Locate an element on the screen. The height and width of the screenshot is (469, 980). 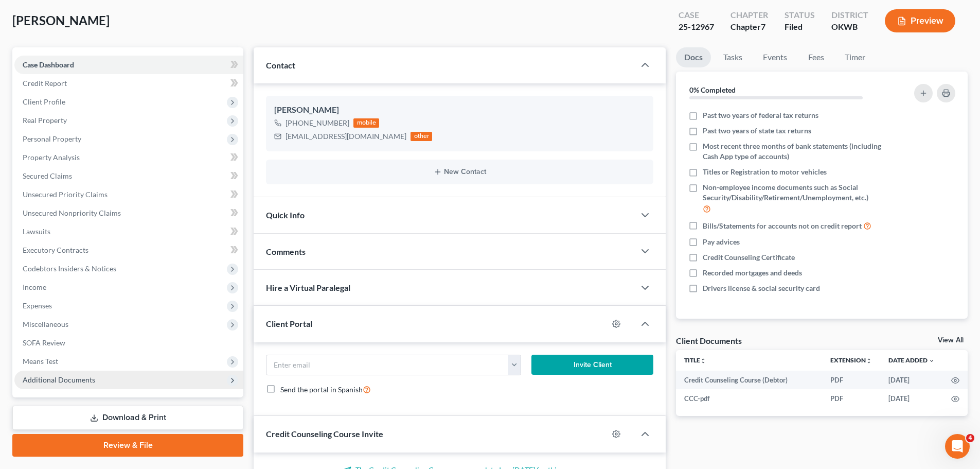
div: 25-12967 is located at coordinates (696, 27).